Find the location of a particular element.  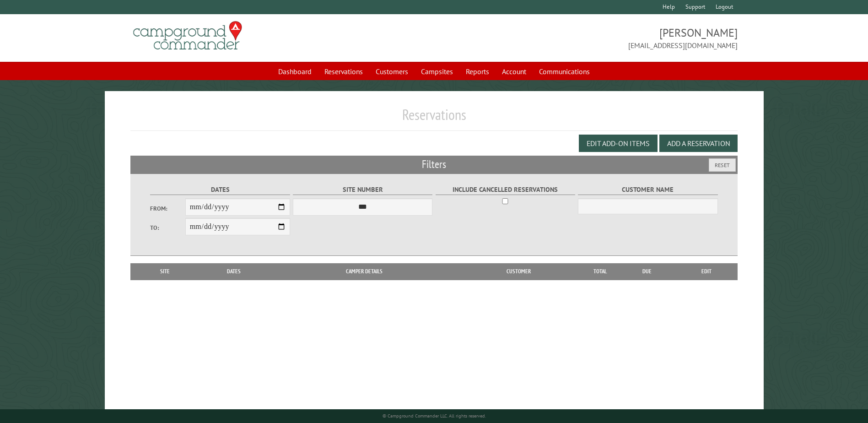

a: Dashboard is located at coordinates (295, 72).